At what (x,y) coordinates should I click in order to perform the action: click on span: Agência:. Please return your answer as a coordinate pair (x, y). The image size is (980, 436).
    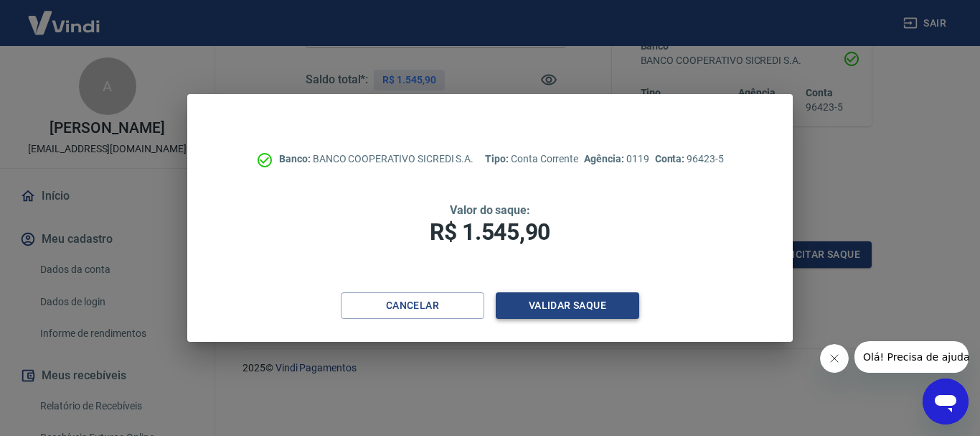
    Looking at the image, I should click on (605, 158).